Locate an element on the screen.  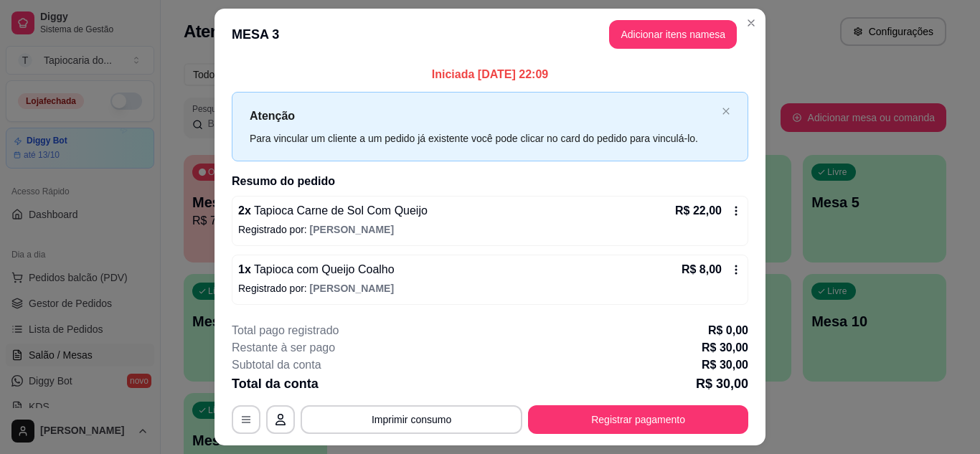
p: Subtotal da conta is located at coordinates (276, 365).